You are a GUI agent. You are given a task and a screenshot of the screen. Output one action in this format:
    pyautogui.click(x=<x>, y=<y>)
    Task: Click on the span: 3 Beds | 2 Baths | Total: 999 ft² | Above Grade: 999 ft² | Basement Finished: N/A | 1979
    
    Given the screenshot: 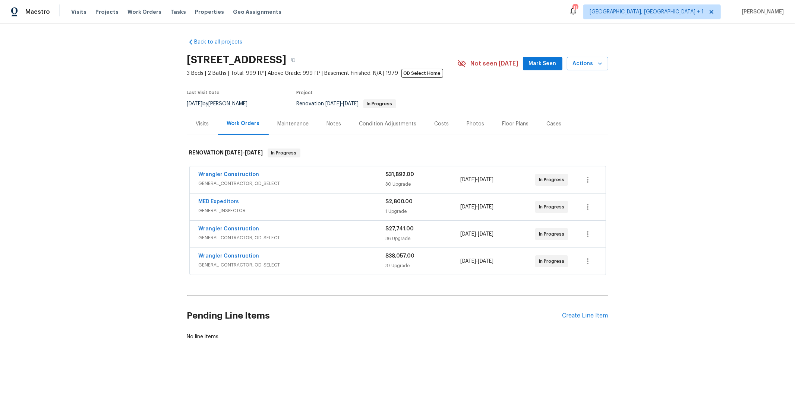 What is the action you would take?
    pyautogui.click(x=322, y=73)
    